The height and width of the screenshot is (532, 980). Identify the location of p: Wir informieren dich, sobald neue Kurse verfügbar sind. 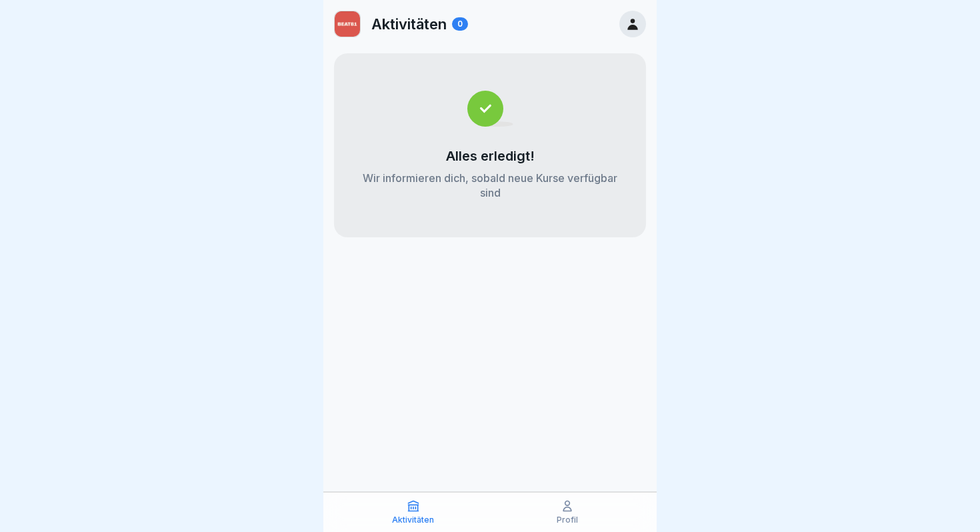
(490, 185).